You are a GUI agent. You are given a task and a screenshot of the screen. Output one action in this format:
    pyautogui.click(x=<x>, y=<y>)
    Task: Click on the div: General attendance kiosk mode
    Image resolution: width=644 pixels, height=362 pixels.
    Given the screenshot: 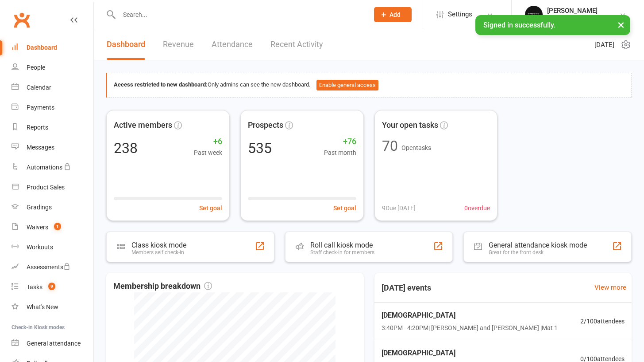 What is the action you would take?
    pyautogui.click(x=538, y=245)
    